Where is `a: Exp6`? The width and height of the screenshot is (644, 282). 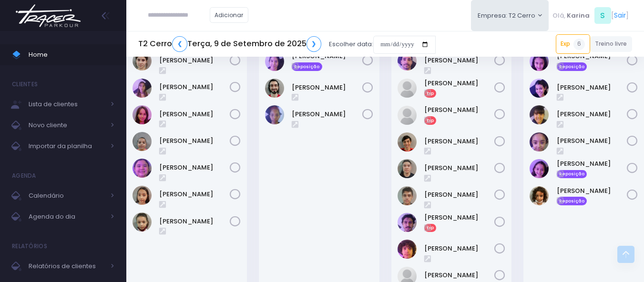
a: Exp6 is located at coordinates (573, 44).